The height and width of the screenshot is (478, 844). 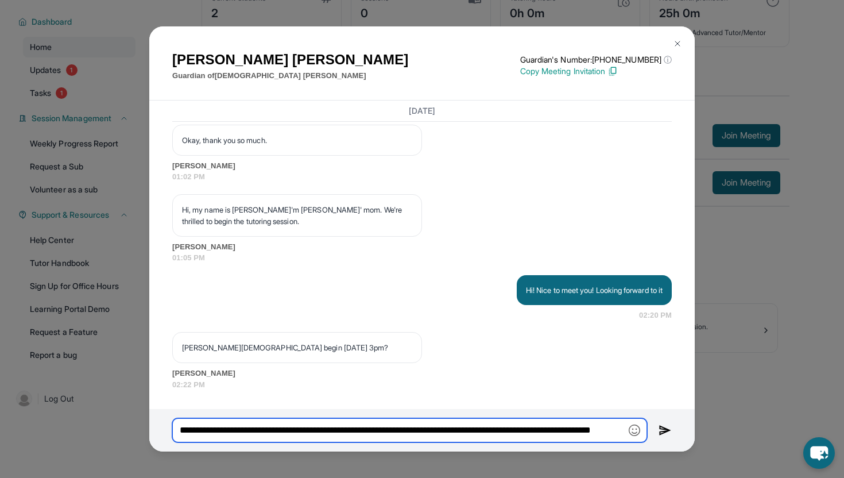 I want to click on span: 02:22 PM, so click(x=422, y=385).